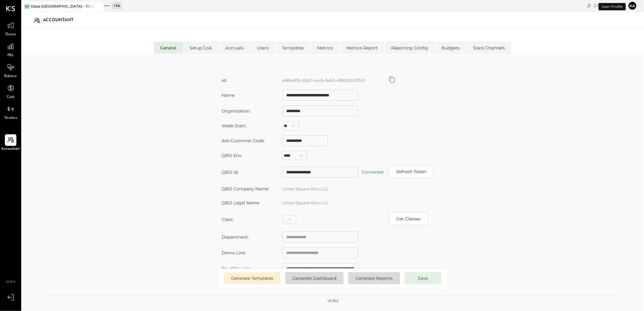  Describe the element at coordinates (117, 5) in the screenshot. I see `div: + 14` at that location.